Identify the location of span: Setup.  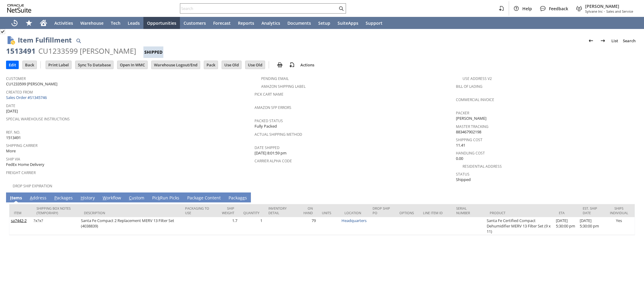
(324, 23).